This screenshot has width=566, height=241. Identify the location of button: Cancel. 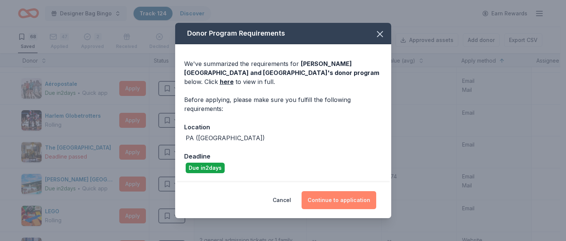
(282, 200).